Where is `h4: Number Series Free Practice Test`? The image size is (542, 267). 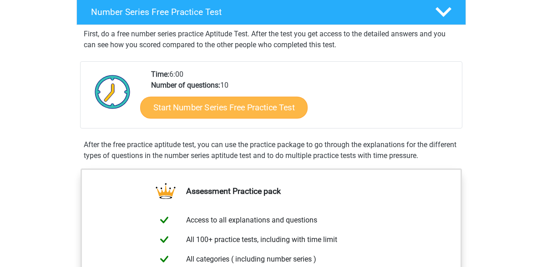
h4: Number Series Free Practice Test is located at coordinates (256, 12).